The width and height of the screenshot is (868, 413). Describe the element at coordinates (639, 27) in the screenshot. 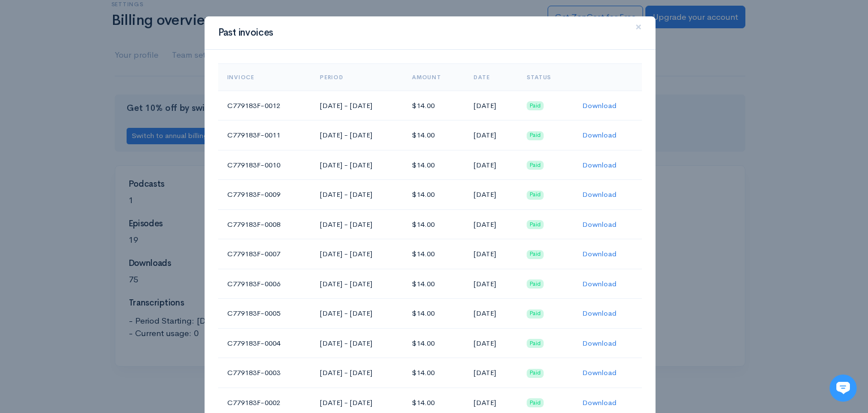

I see `button: Close` at that location.